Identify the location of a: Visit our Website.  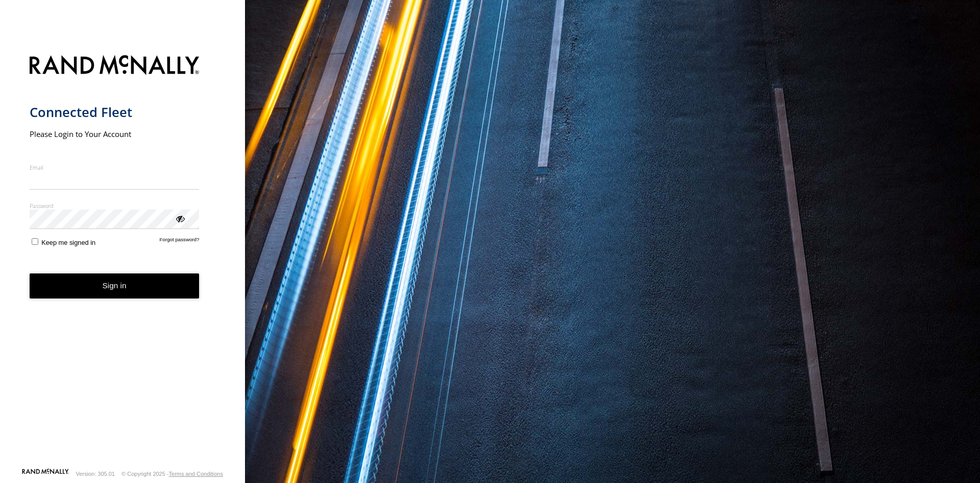
(46, 473).